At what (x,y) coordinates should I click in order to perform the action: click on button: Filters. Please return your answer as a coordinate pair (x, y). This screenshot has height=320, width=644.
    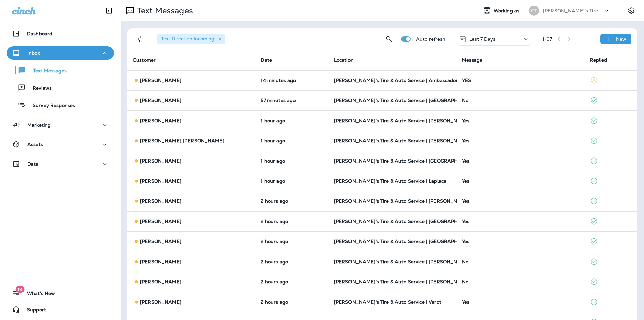
    Looking at the image, I should click on (140, 39).